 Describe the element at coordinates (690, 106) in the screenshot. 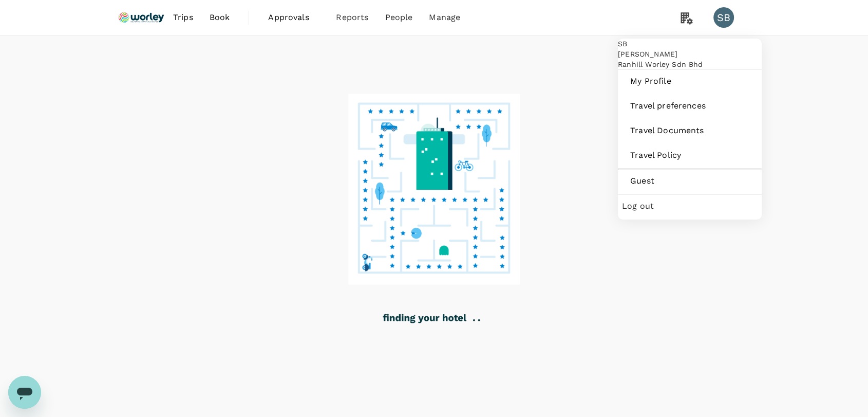

I see `a: Travel preferences` at that location.